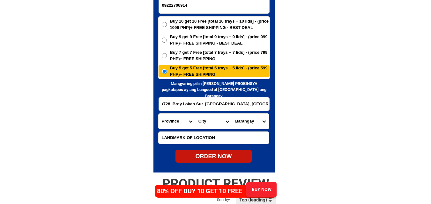  Describe the element at coordinates (177, 121) in the screenshot. I see `select: Select province` at that location.